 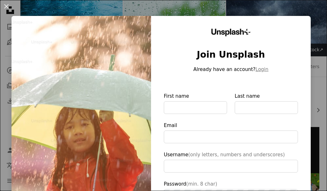 I want to click on label: Username, so click(x=231, y=162).